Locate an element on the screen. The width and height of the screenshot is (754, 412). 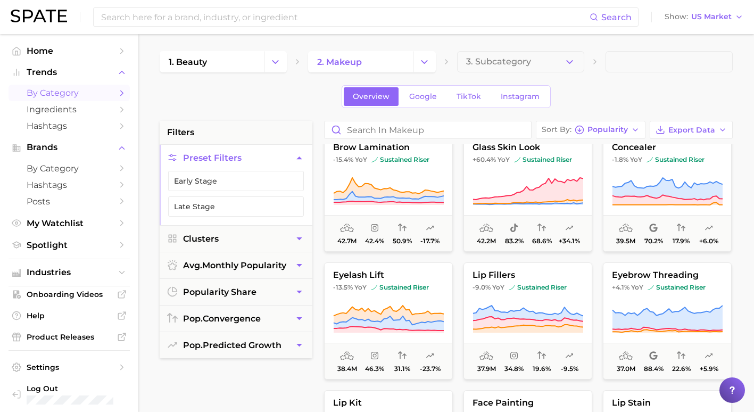
button: avg.monthly popularity is located at coordinates (236, 265).